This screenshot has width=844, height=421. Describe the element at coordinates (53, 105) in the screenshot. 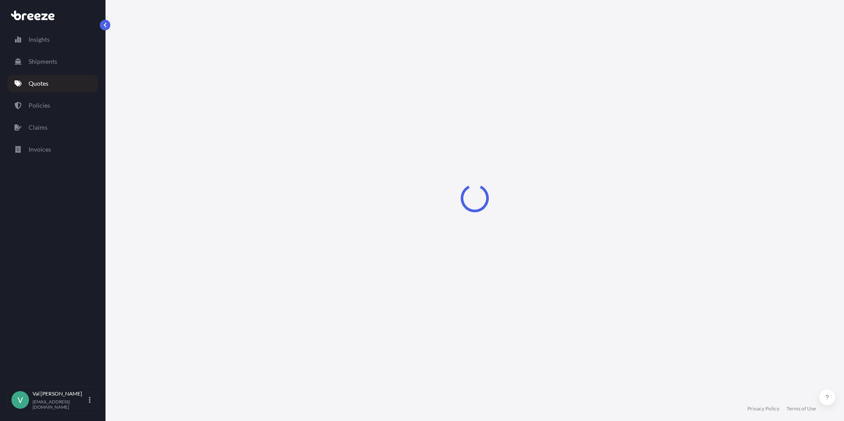

I see `a: Policies` at that location.